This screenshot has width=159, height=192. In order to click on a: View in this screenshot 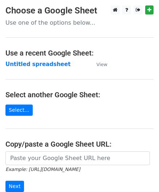, I will do `click(98, 64)`.